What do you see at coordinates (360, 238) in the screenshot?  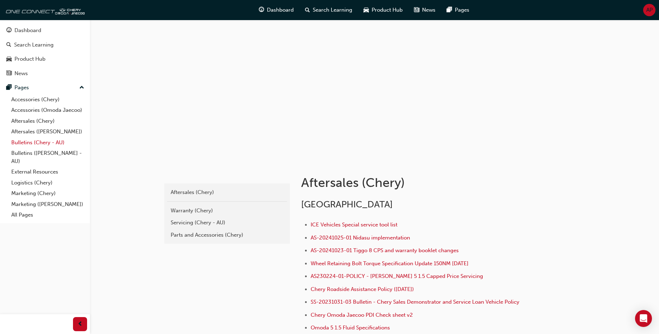 I see `a: AS-20241025-01 Nidasu implementation` at bounding box center [360, 238].